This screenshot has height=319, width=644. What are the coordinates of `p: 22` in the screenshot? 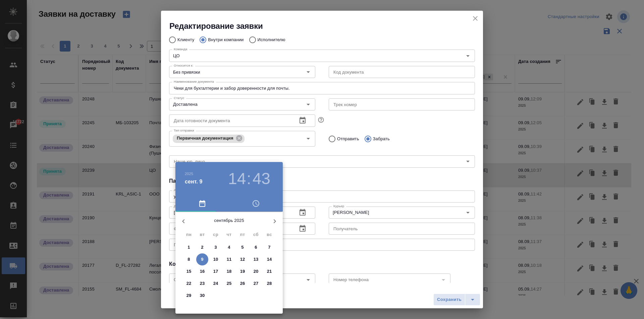 It's located at (189, 284).